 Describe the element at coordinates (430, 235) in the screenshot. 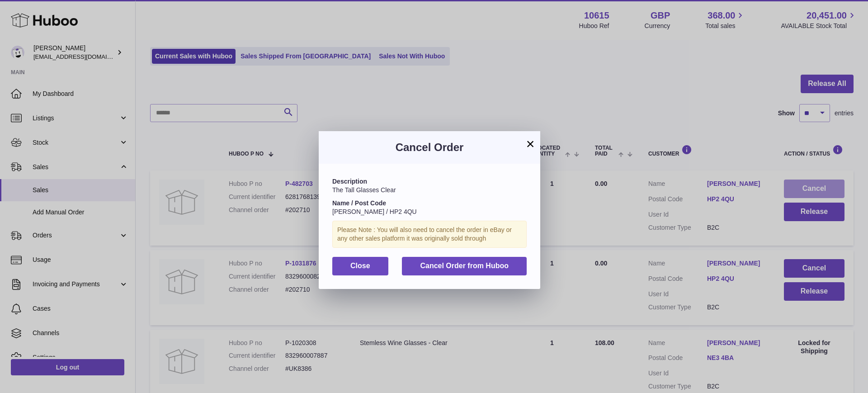

I see `div: Please Note : You will also need to cancel the order in eBay or any other sales platform it was o...` at that location.